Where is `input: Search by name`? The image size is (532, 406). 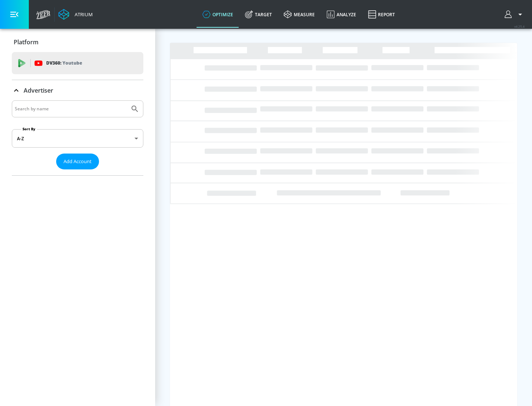 input: Search by name is located at coordinates (71, 109).